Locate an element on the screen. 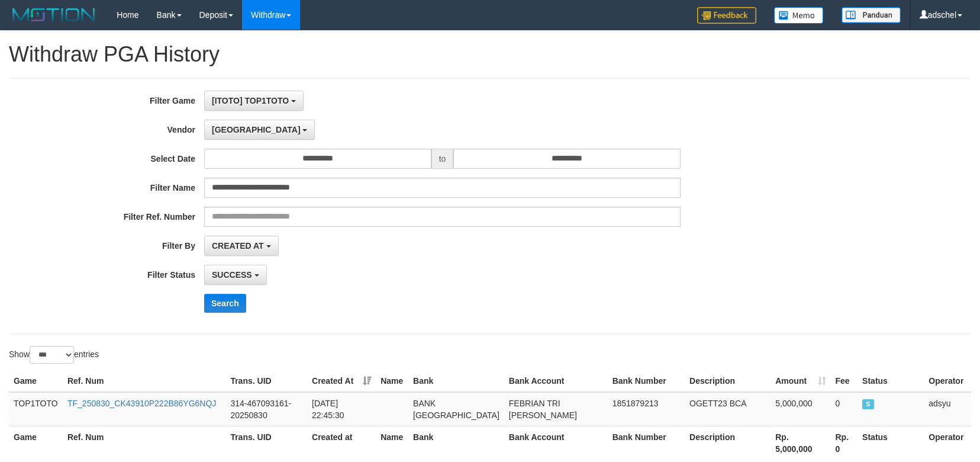 The width and height of the screenshot is (980, 462). th: Amount: activate to sort column ascending is located at coordinates (800, 381).